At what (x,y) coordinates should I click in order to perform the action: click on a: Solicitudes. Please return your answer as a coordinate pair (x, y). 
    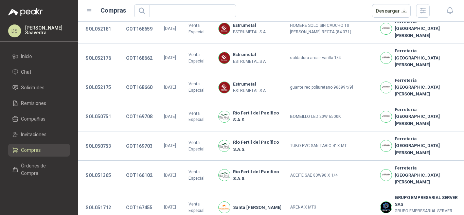
    Looking at the image, I should click on (39, 88).